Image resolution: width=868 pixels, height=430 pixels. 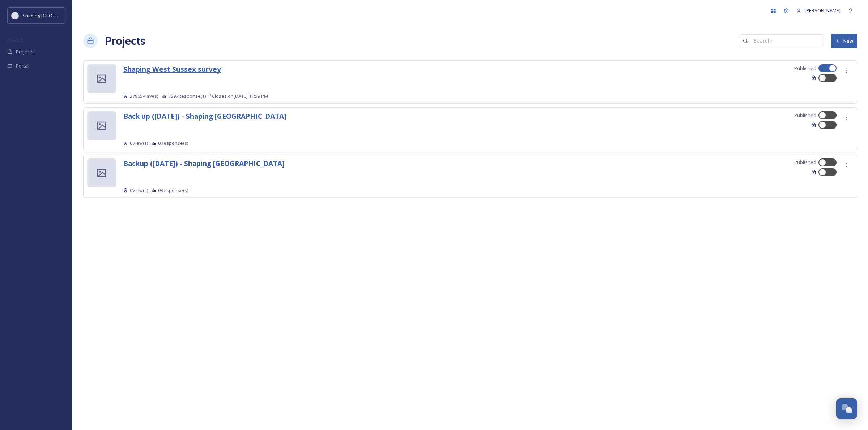 I want to click on span: 7397 Response(s), so click(x=187, y=96).